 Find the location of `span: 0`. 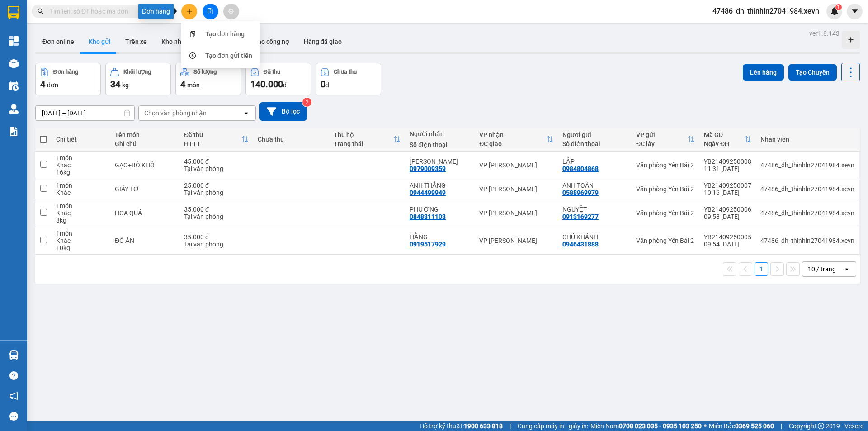

span: 0 is located at coordinates (323, 84).